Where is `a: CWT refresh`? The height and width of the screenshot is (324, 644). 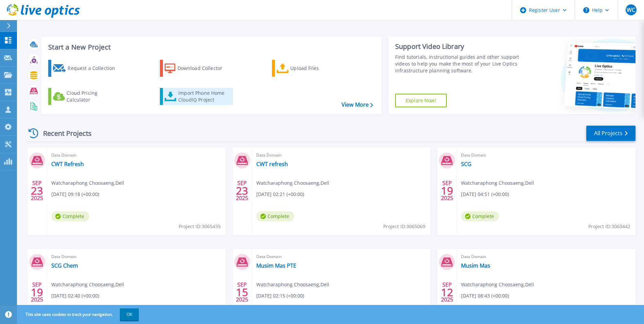
a: CWT refresh is located at coordinates (272, 164).